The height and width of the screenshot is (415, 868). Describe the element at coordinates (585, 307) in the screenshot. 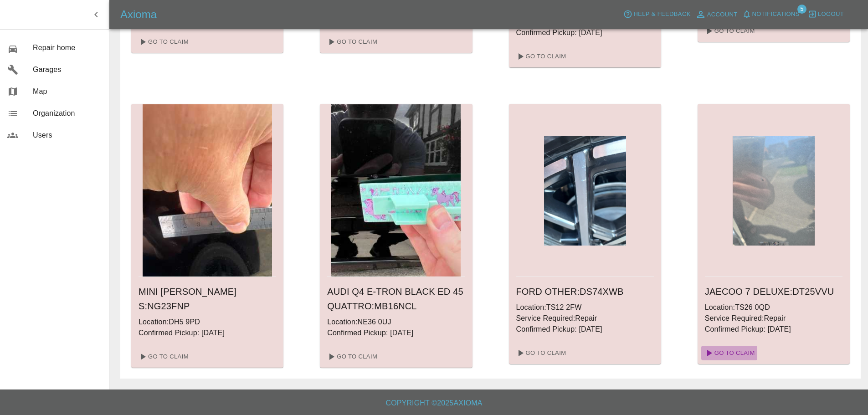

I see `p: Location: TS12 2FW` at that location.